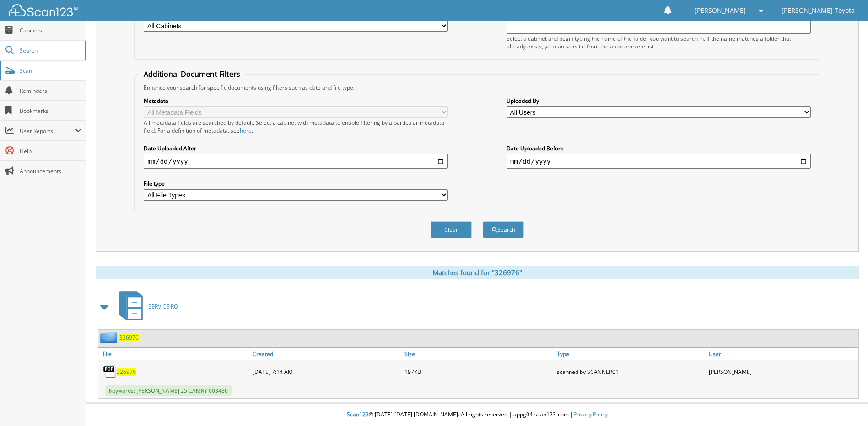 The image size is (868, 426). Describe the element at coordinates (590, 414) in the screenshot. I see `a: Privacy Policy` at that location.